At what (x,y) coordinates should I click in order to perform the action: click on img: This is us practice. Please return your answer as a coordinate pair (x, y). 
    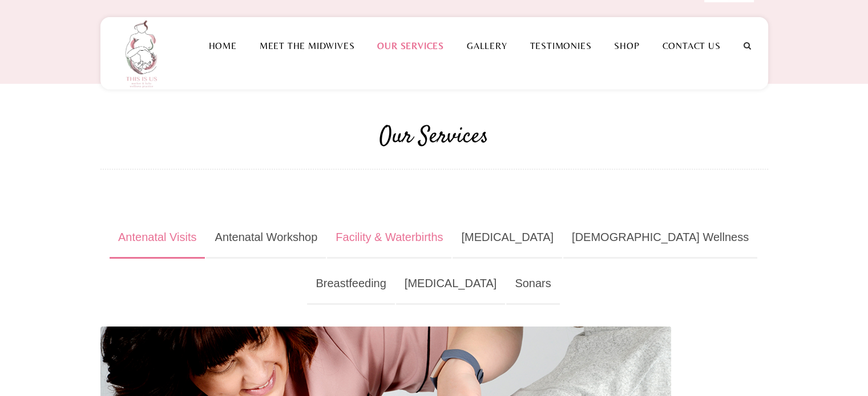
    Looking at the image, I should click on (143, 53).